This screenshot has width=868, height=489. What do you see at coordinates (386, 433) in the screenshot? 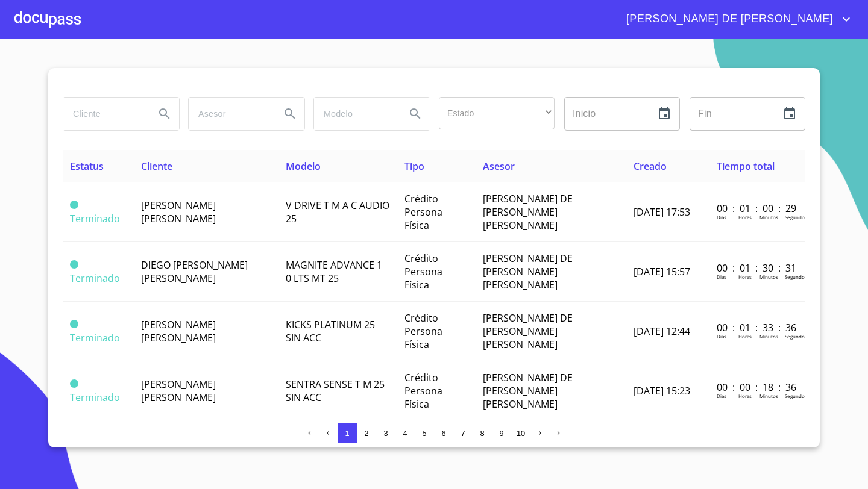
I see `button: 3` at bounding box center [386, 433].